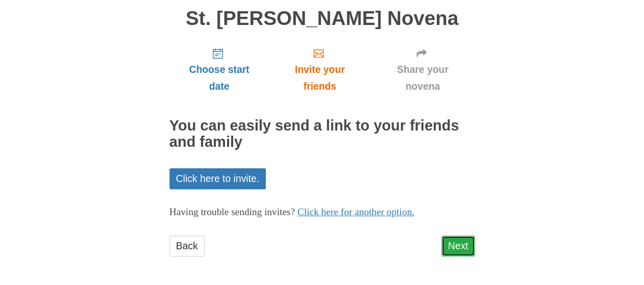 Image resolution: width=644 pixels, height=285 pixels. Describe the element at coordinates (187, 246) in the screenshot. I see `a: Back` at that location.